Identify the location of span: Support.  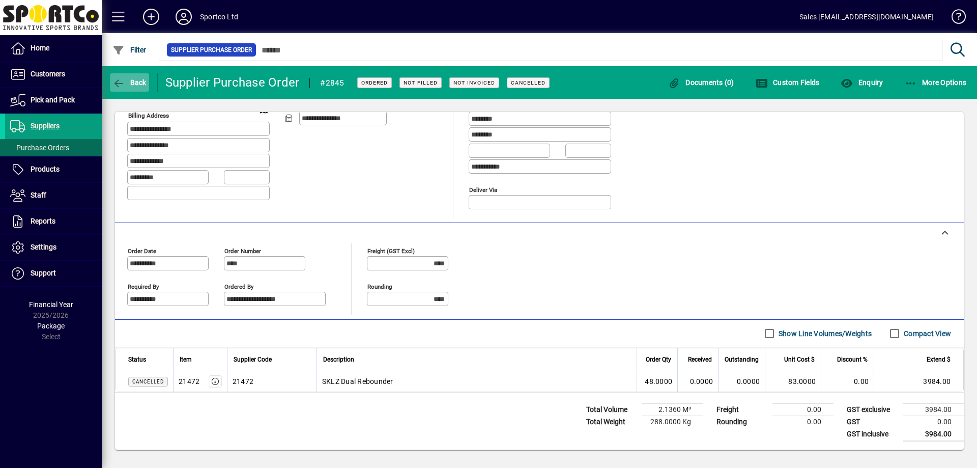
(43, 273).